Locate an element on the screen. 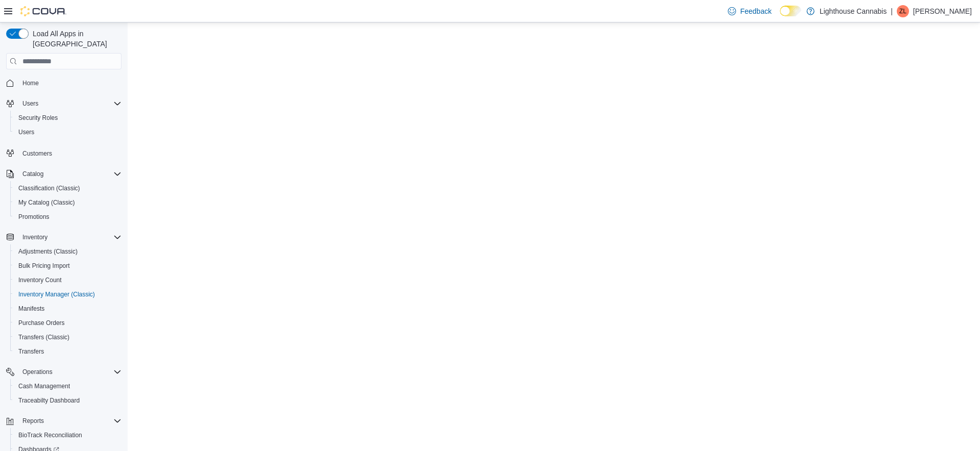 This screenshot has height=451, width=980. a: Feedback is located at coordinates (749, 11).